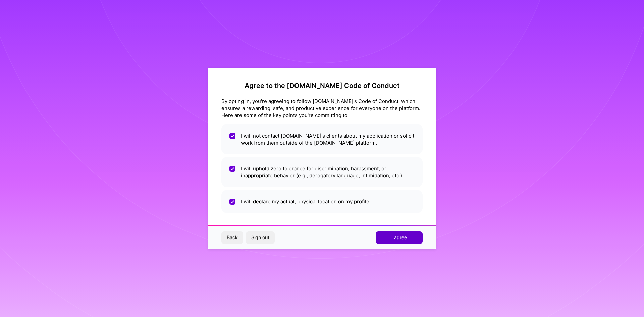 The height and width of the screenshot is (317, 644). I want to click on button: I agree, so click(399, 237).